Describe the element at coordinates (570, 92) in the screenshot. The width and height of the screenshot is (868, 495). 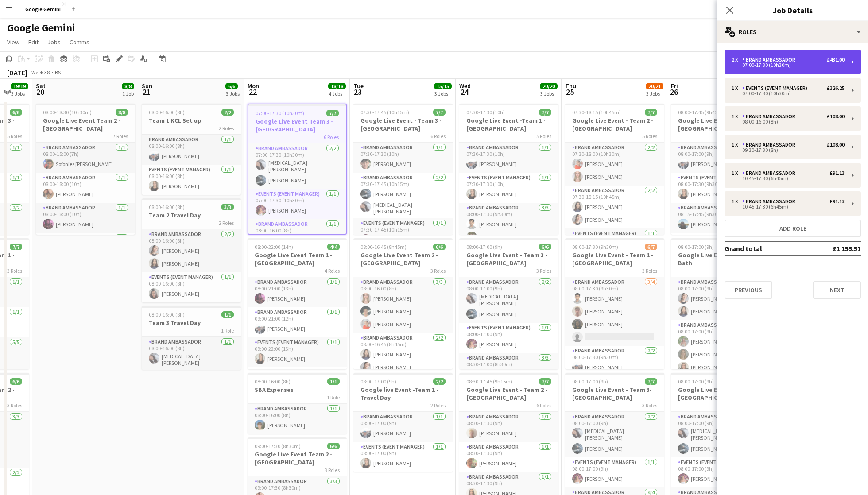
I see `span: 25` at that location.